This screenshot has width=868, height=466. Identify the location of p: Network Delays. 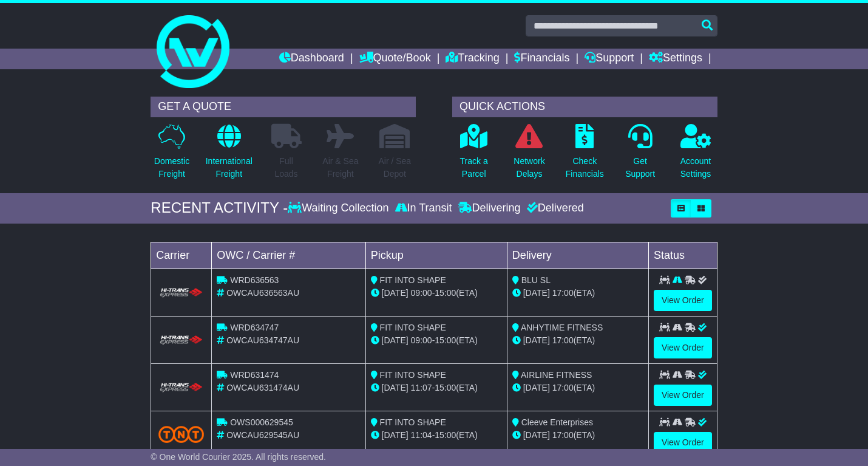
(529, 168).